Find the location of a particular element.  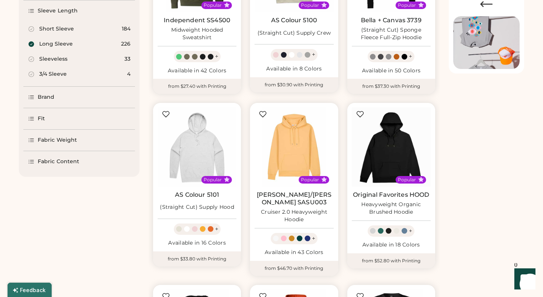

div: Available in 42 Colors is located at coordinates (197, 71).